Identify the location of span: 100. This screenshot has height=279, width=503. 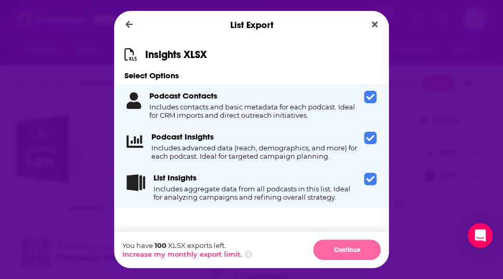
(160, 245).